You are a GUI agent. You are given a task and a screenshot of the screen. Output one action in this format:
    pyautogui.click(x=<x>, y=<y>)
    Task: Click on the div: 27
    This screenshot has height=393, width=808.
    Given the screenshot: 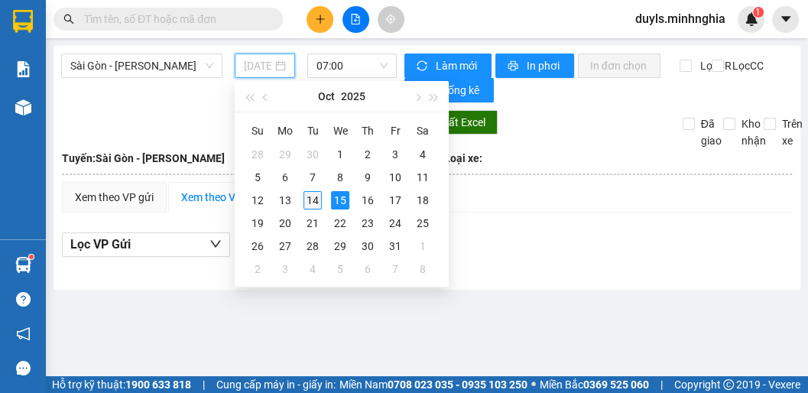 What is the action you would take?
    pyautogui.click(x=285, y=246)
    